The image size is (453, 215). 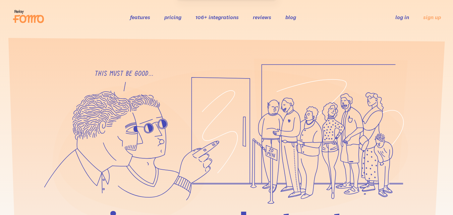 I want to click on a: 106+ integrations, so click(x=217, y=17).